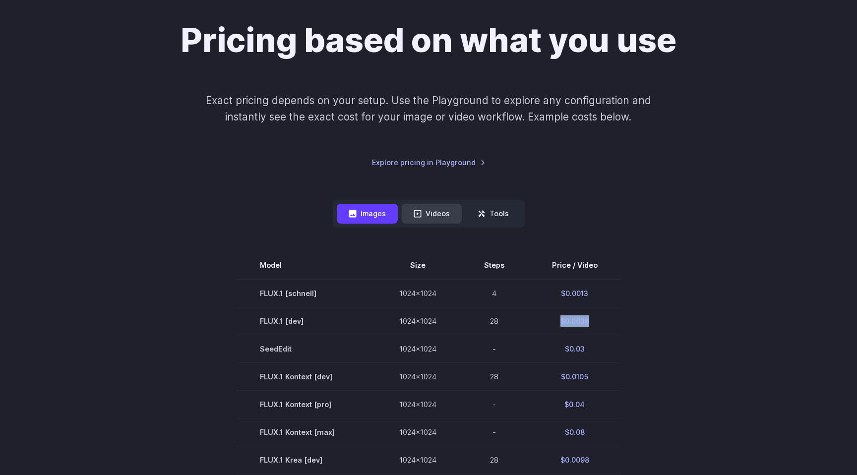 This screenshot has width=857, height=475. I want to click on td: $0.08, so click(575, 432).